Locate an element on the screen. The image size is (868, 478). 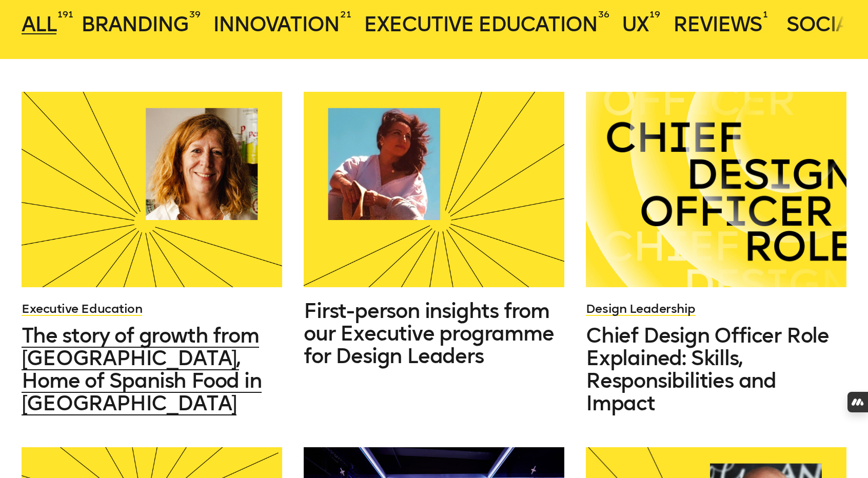
a: Executive Education is located at coordinates (82, 308).